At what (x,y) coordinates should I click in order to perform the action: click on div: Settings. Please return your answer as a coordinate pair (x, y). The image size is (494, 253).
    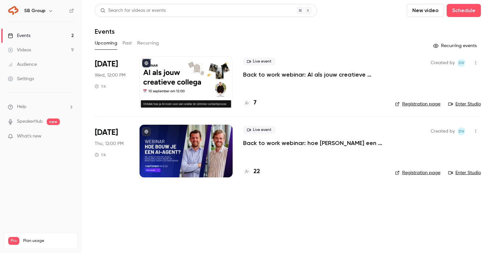
    Looking at the image, I should click on (21, 79).